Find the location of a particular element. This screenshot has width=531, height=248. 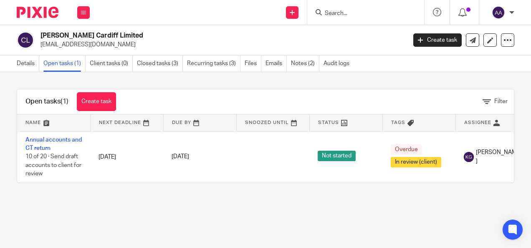

span: Filter is located at coordinates (501, 102).